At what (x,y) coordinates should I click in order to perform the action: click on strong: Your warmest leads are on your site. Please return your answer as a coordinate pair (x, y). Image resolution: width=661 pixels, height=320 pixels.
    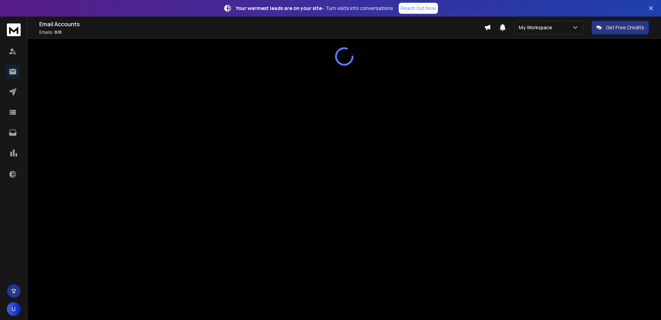
    Looking at the image, I should click on (279, 8).